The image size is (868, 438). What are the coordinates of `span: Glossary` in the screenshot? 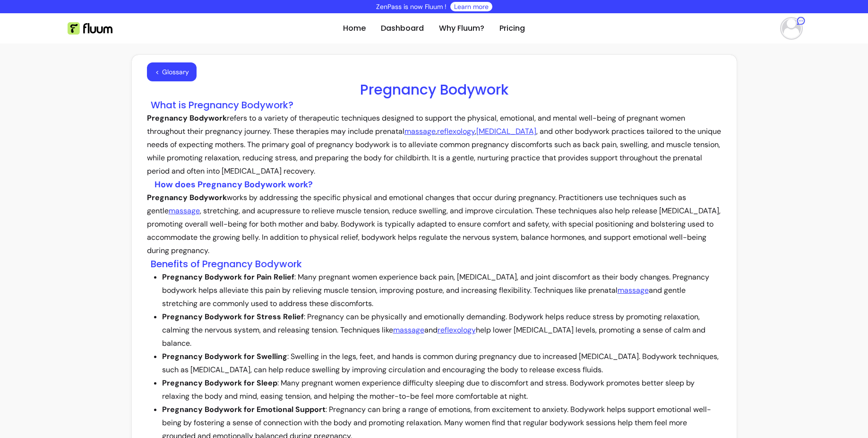 It's located at (175, 72).